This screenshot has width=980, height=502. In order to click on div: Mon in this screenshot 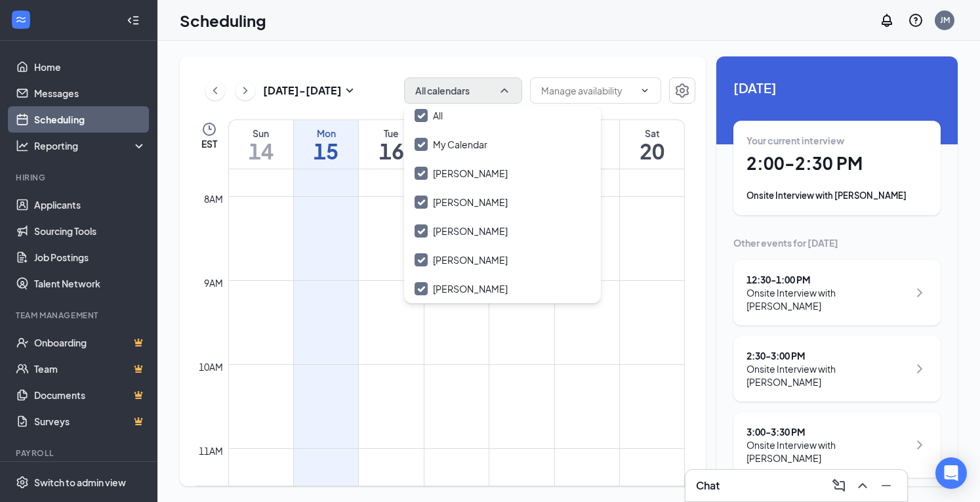, I will do `click(326, 133)`.